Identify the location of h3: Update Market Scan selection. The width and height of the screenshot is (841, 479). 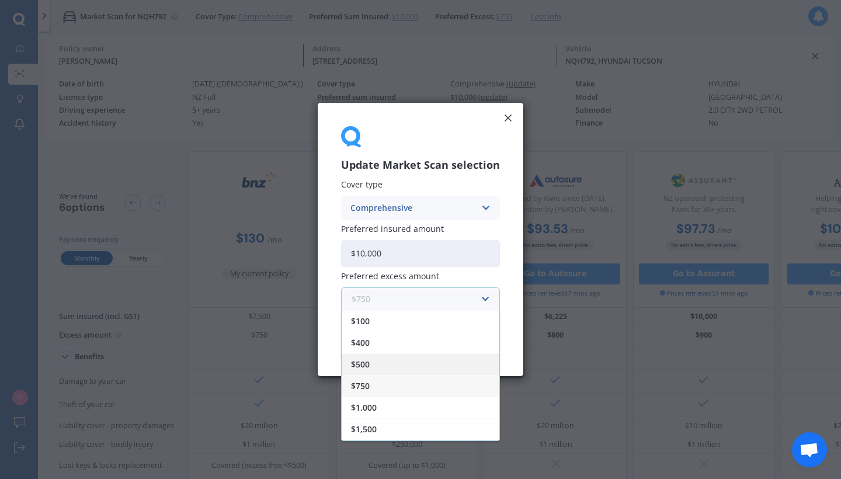
(420, 165).